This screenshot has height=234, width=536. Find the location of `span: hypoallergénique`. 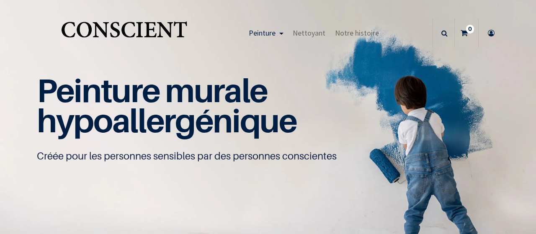

span: hypoallergénique is located at coordinates (167, 120).